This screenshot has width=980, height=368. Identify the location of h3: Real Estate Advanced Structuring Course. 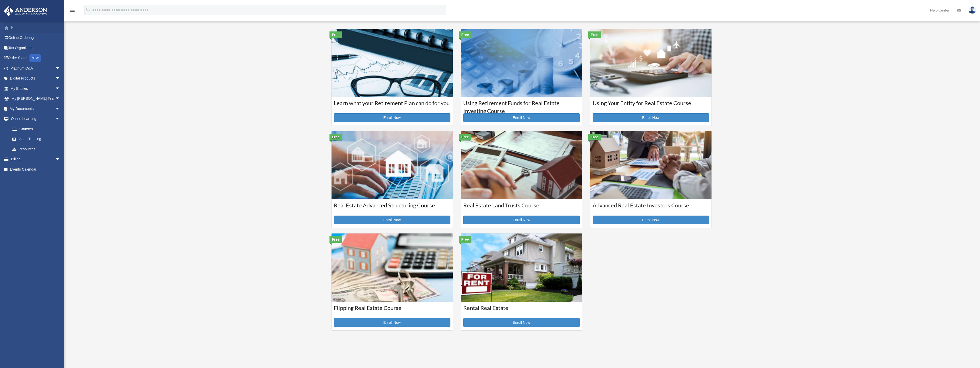
(392, 208).